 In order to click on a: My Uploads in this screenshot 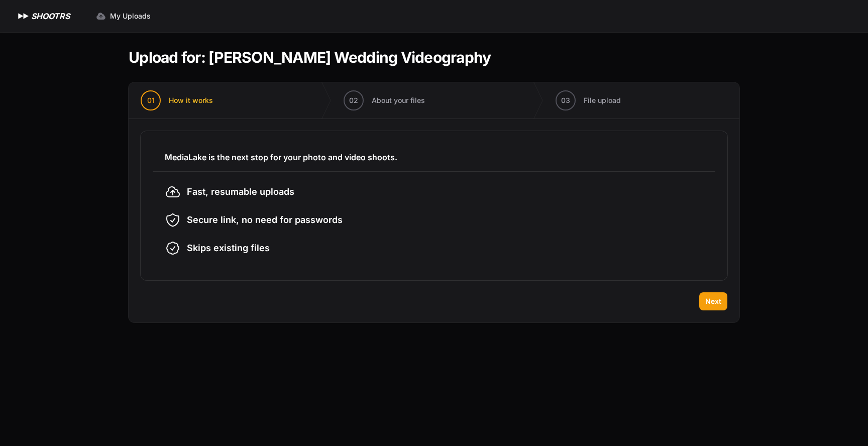, I will do `click(123, 16)`.